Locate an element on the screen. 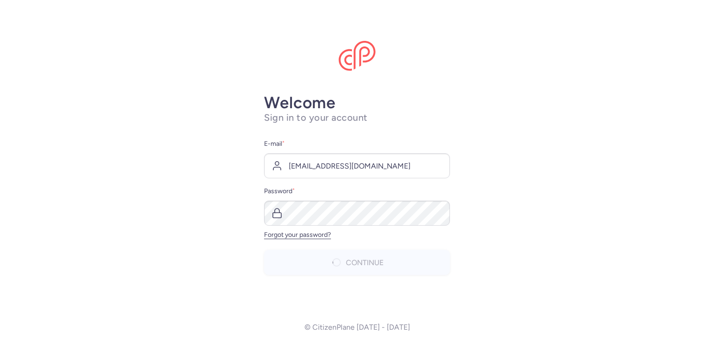 The height and width of the screenshot is (339, 714). label: E-mail is located at coordinates (357, 144).